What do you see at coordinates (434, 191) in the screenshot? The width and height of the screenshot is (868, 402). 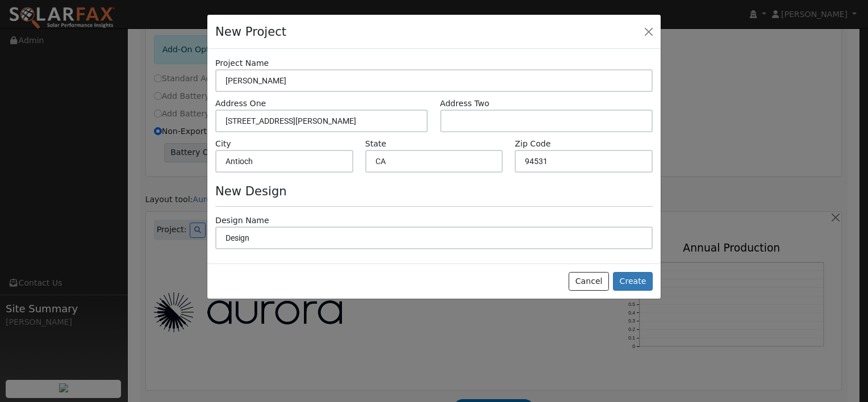 I see `h4: New Design` at bounding box center [434, 191].